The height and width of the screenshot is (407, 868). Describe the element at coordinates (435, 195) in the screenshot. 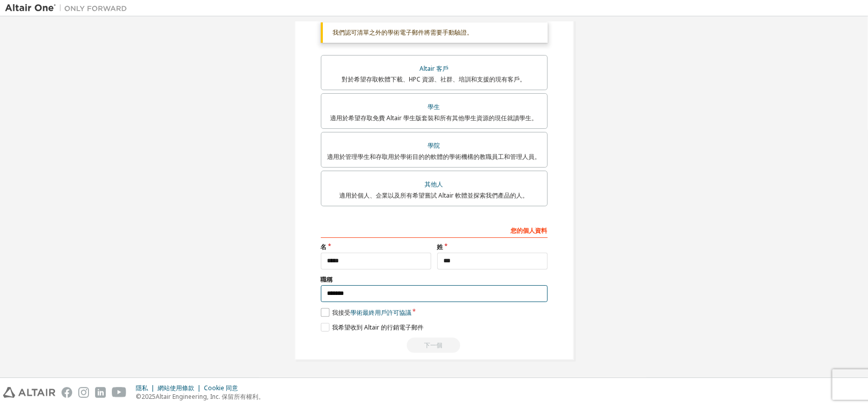

I see `font: 適用於個人、企業以及所有希望嘗試 Altair 軟體並探索我們產品的人。` at that location.